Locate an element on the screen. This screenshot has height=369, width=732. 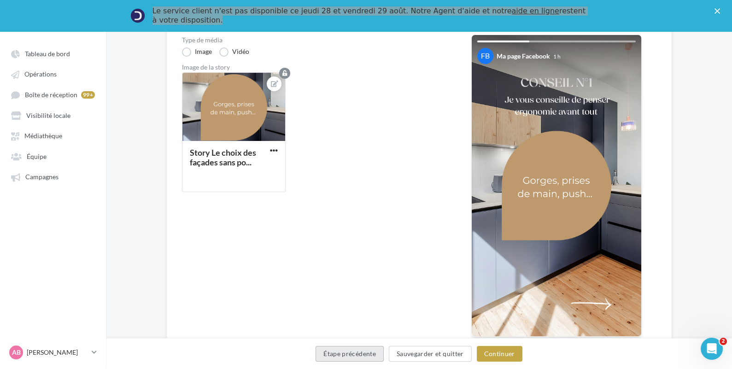
a: Visibilité locale is located at coordinates (53, 115).